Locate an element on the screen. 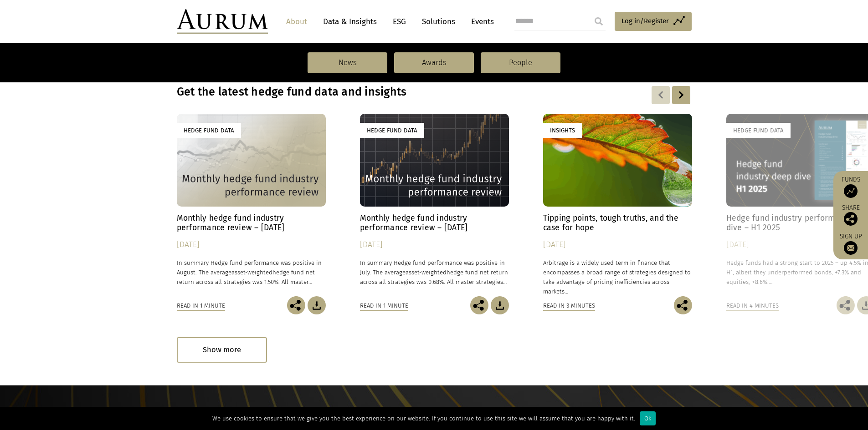  img: Sign up to our newsletter is located at coordinates (851, 248).